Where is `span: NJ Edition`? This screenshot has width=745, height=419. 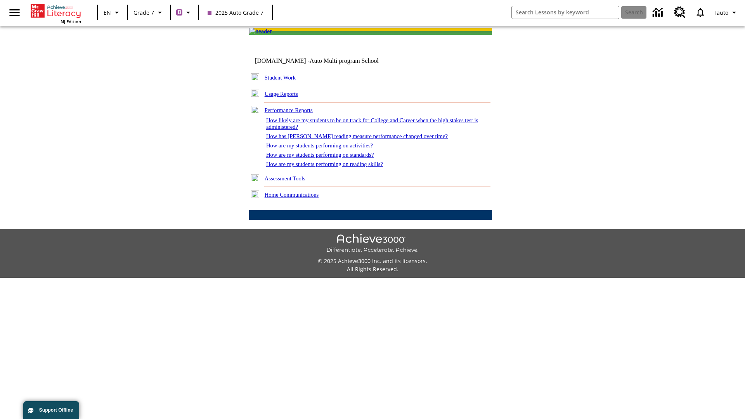
span: NJ Edition is located at coordinates (71, 21).